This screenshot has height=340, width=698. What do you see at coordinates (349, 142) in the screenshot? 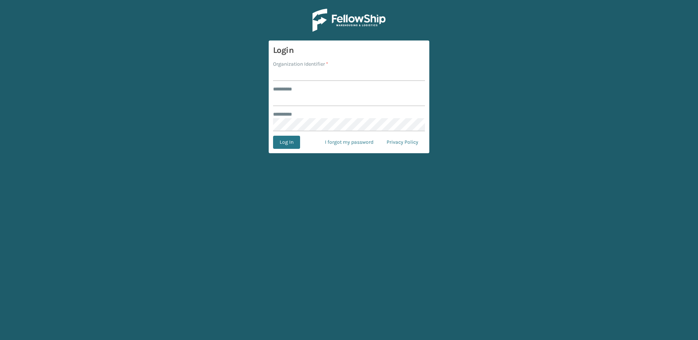
I see `a: I forgot my password` at bounding box center [349, 142].